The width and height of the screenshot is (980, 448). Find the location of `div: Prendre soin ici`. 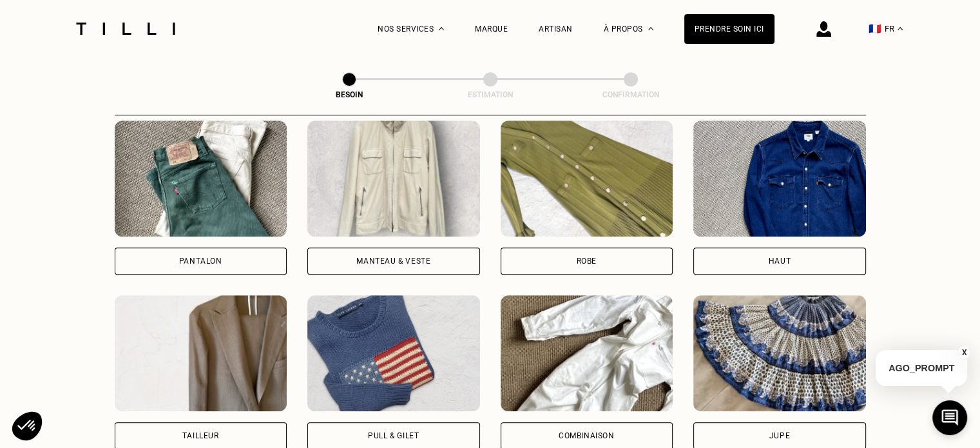

div: Prendre soin ici is located at coordinates (730, 29).